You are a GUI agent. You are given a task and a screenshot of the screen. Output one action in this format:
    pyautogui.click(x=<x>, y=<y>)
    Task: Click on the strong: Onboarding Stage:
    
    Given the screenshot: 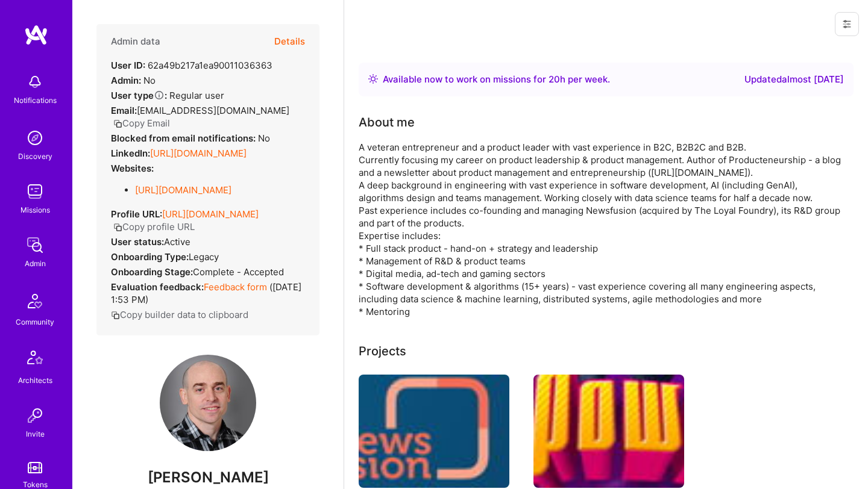 What is the action you would take?
    pyautogui.click(x=152, y=272)
    